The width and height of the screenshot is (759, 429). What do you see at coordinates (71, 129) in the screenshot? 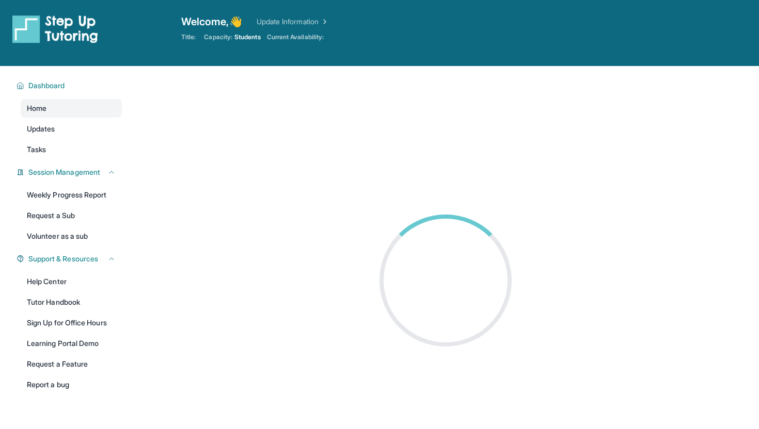
I see `a: Updates` at bounding box center [71, 129].